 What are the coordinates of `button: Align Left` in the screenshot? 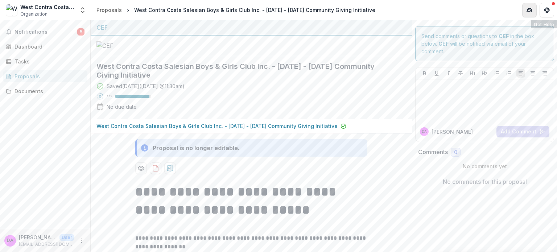 It's located at (520, 73).